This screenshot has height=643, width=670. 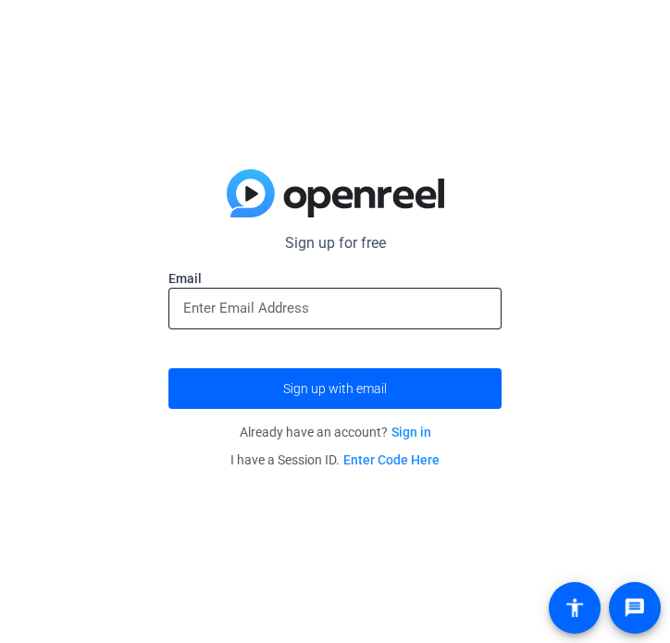 I want to click on button: Sign up with email, so click(x=335, y=389).